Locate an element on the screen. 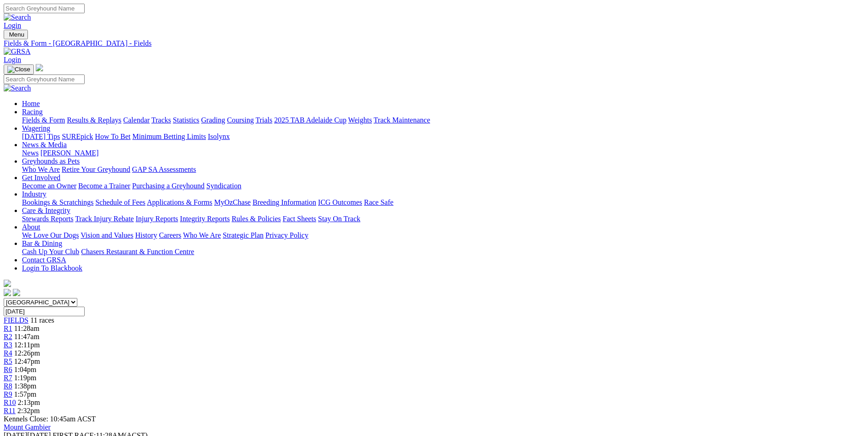 Image resolution: width=868 pixels, height=436 pixels. a: Wagering is located at coordinates (36, 128).